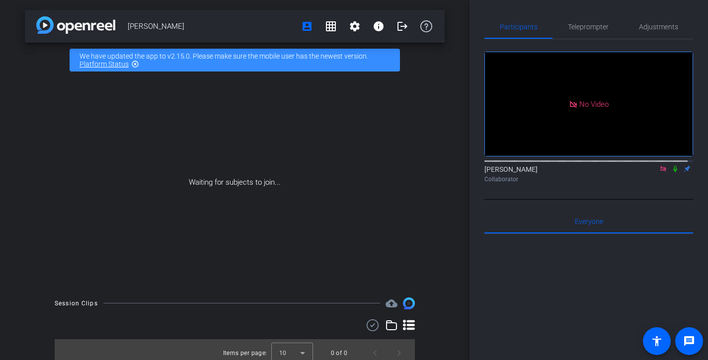  What do you see at coordinates (593, 104) in the screenshot?
I see `span: No Video` at bounding box center [593, 104].